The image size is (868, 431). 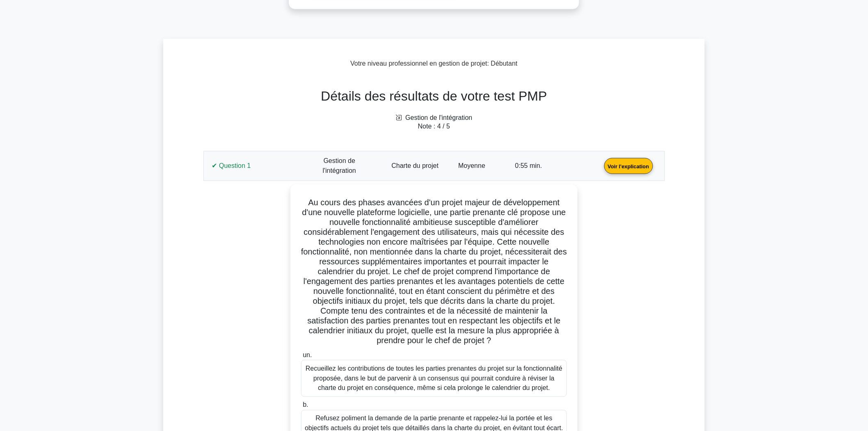 What do you see at coordinates (307, 355) in the screenshot?
I see `font: un.` at bounding box center [307, 355].